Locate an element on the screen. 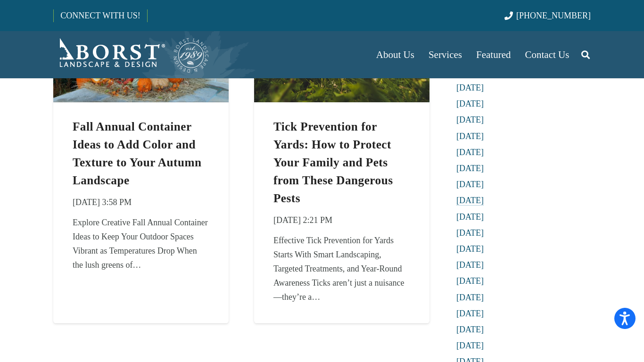  span: Contact Us is located at coordinates (547, 55).